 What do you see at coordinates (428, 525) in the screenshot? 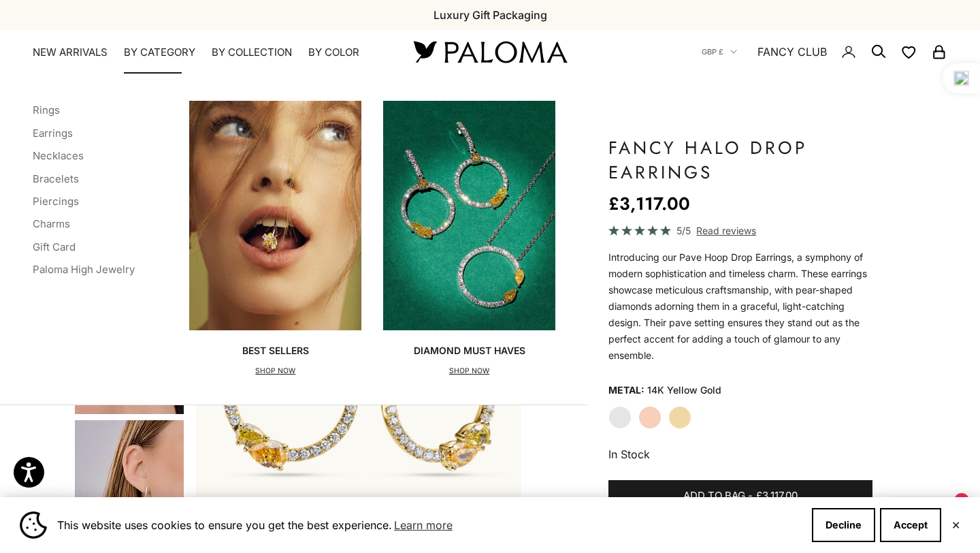
I see `span: This website uses cookies to ensure you get the best experience.` at bounding box center [428, 525].